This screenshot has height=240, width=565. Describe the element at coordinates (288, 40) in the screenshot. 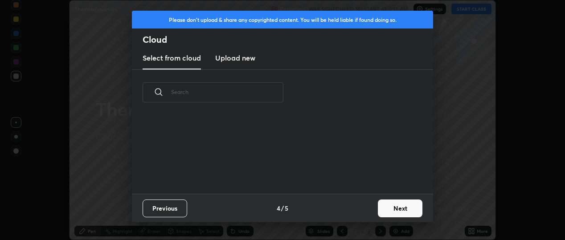

I see `h2: Cloud` at that location.